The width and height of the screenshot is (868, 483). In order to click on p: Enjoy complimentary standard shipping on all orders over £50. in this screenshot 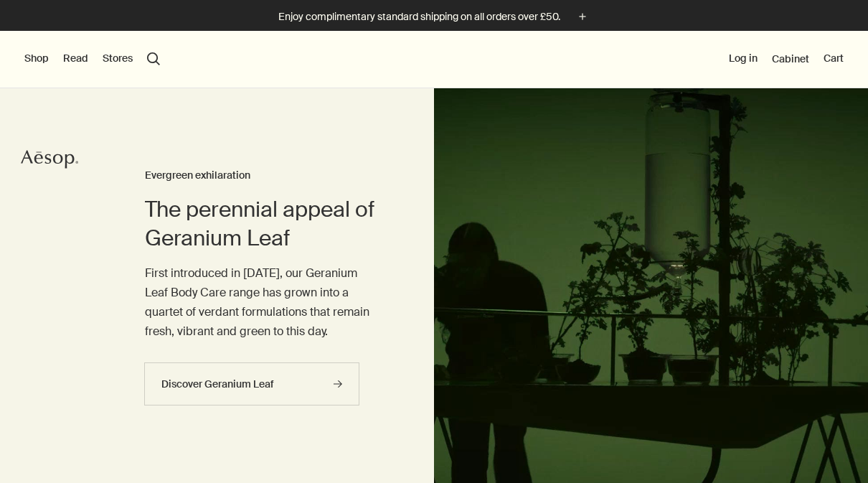, I will do `click(419, 17)`.